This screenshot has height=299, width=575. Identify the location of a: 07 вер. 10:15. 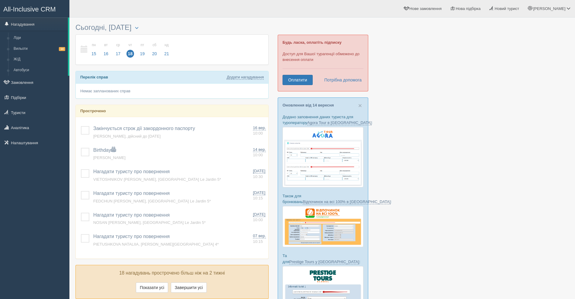
(259, 239).